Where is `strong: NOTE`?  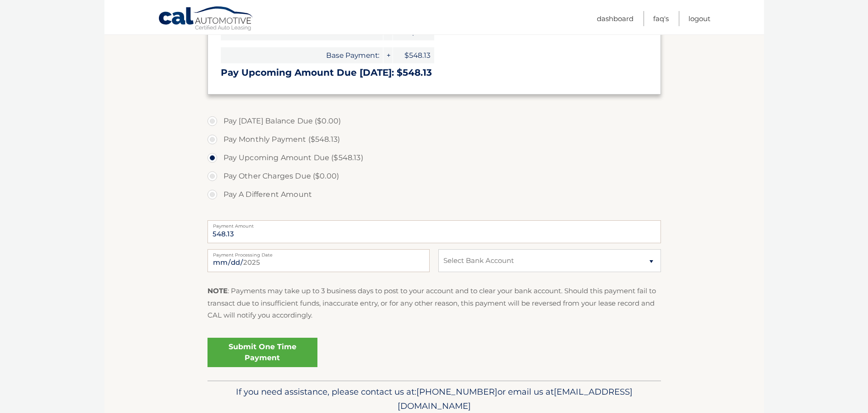
strong: NOTE is located at coordinates (218, 290).